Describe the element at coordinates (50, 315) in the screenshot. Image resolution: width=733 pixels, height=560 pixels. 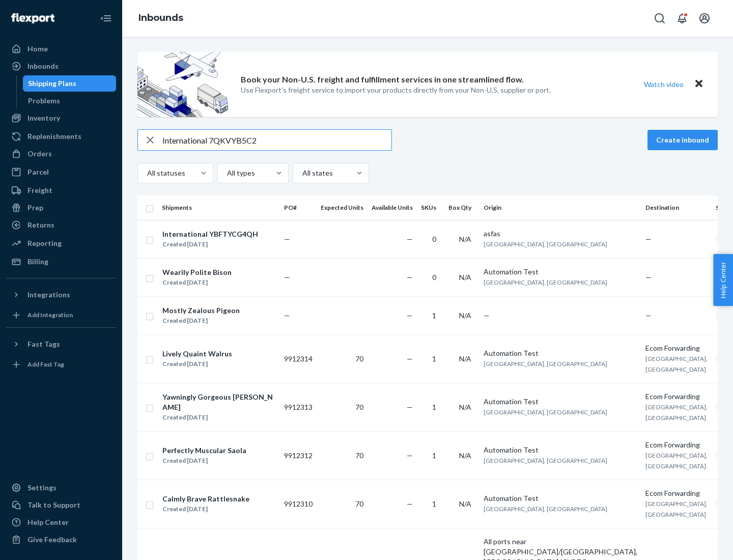
I see `div: Add Integration` at that location.